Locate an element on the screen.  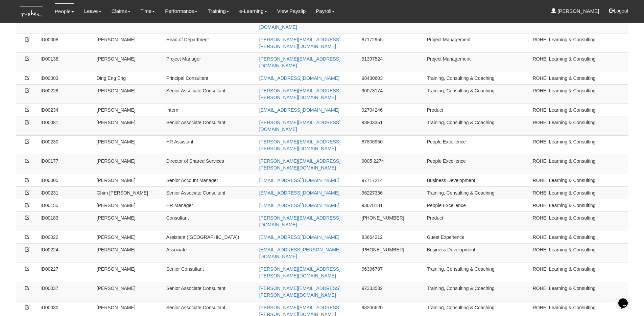
a: People is located at coordinates (64, 11).